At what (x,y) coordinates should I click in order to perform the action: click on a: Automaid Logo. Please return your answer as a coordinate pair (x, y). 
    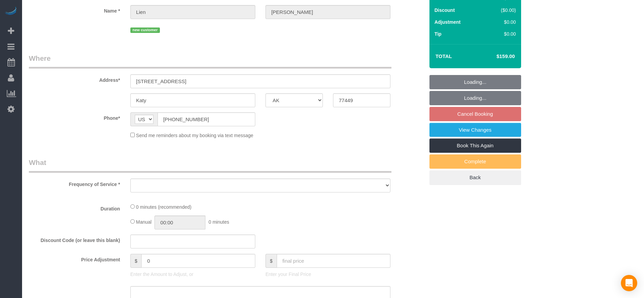
    Looking at the image, I should click on (11, 11).